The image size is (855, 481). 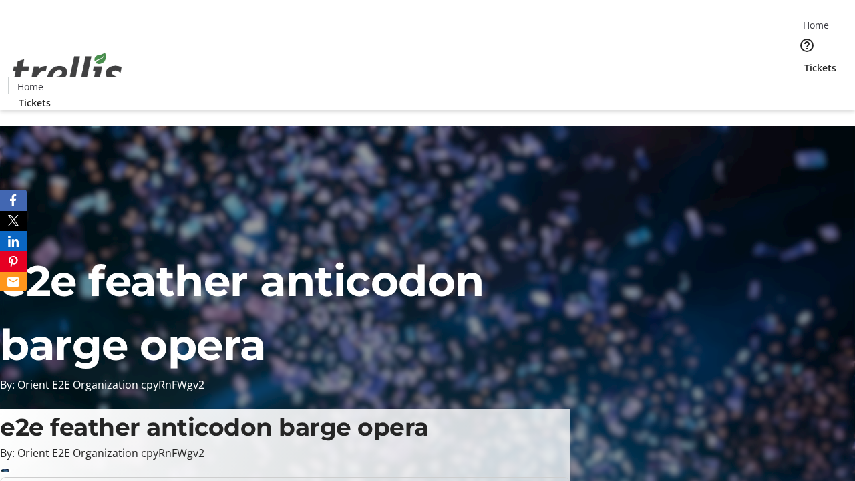 I want to click on button: Help, so click(x=807, y=45).